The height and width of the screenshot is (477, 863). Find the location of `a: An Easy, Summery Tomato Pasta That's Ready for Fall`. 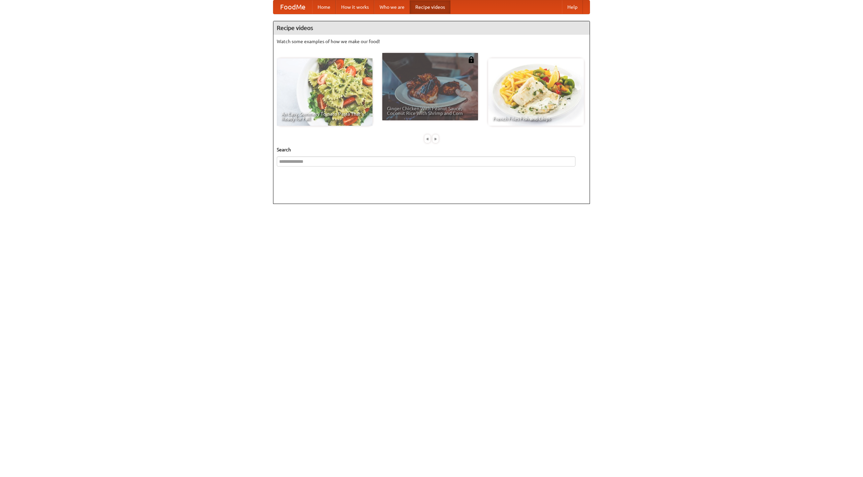

a: An Easy, Summery Tomato Pasta That's Ready for Fall is located at coordinates (325, 92).